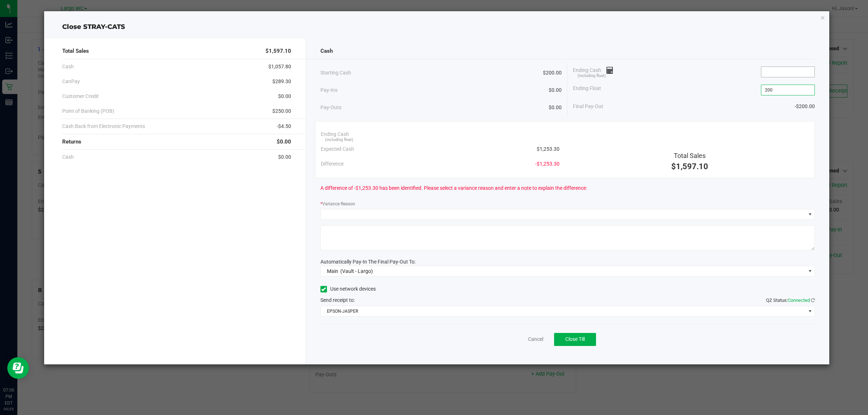  Describe the element at coordinates (805, 106) in the screenshot. I see `span: -$200.00` at that location.